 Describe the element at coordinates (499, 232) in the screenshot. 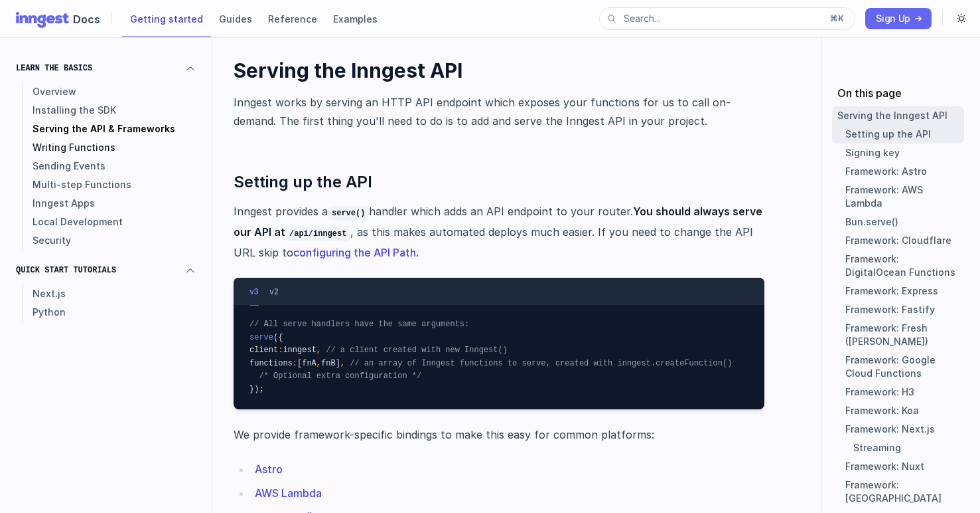

I see `p: Inngest provides a handler which adds an API endpoint to your router. , as this makes automated d...` at that location.